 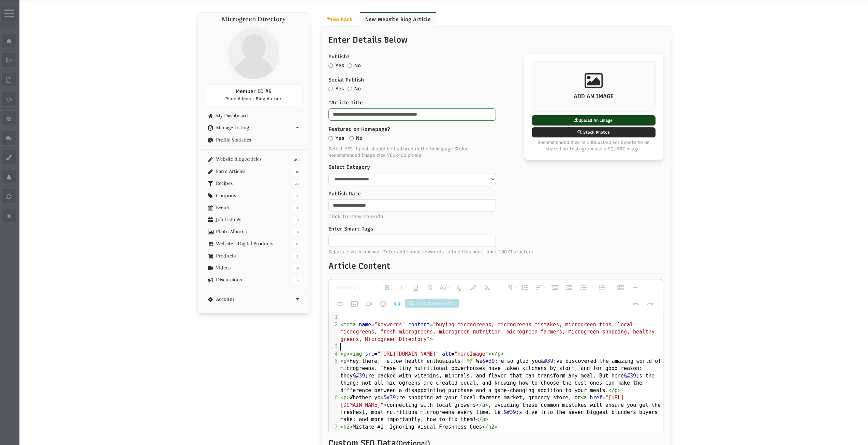 What do you see at coordinates (497, 332) in the screenshot?
I see `span: "buying microgreens, microgreens mistakes, microgreen tips, local microgreens, fresh microgreens,...` at bounding box center [497, 332].